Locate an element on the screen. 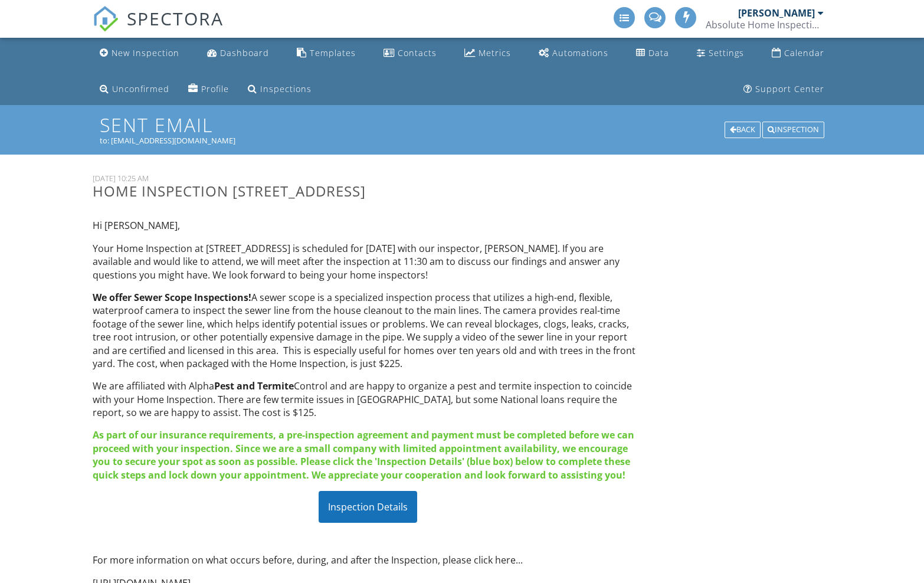  h1: Sent Email is located at coordinates (462, 124).